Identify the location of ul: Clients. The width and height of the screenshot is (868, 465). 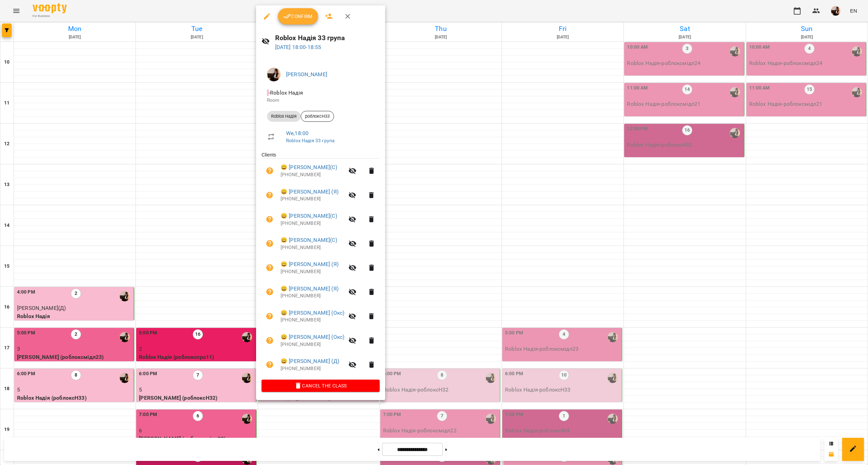
(321, 266).